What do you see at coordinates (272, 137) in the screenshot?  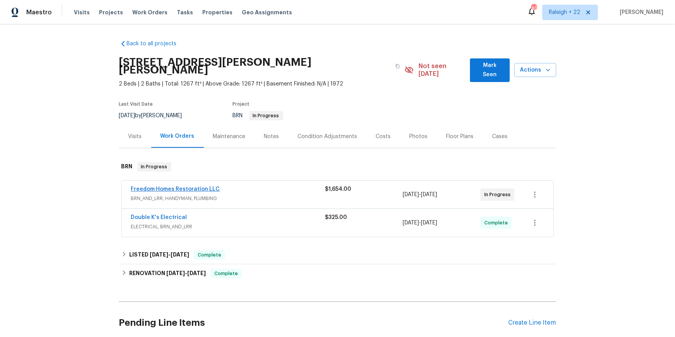 I see `div: Notes` at bounding box center [272, 137].